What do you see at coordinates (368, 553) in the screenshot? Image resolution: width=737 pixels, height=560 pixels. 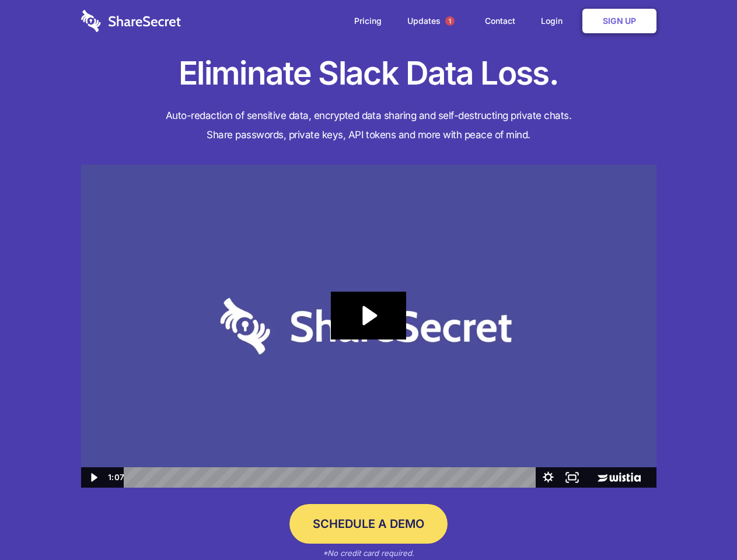 I see `em: *No credit card required.` at bounding box center [368, 553].